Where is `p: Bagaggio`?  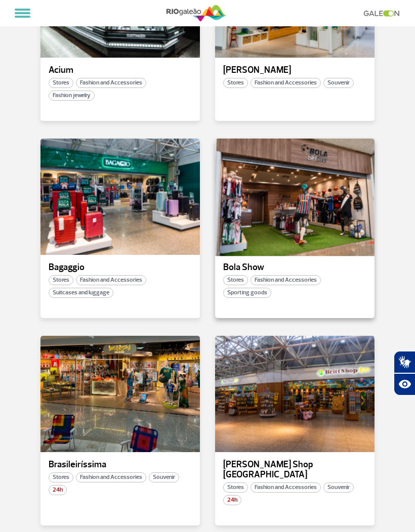 p: Bagaggio is located at coordinates (120, 268).